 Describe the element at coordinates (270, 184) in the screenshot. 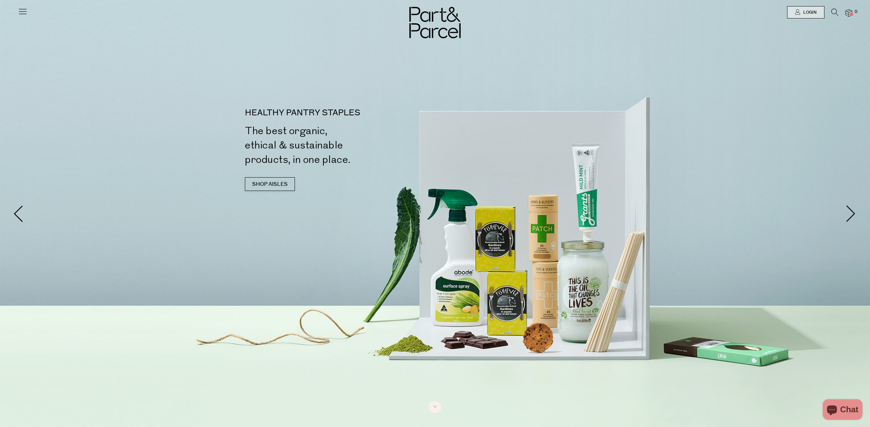

I see `a: SHOP AISLES` at that location.